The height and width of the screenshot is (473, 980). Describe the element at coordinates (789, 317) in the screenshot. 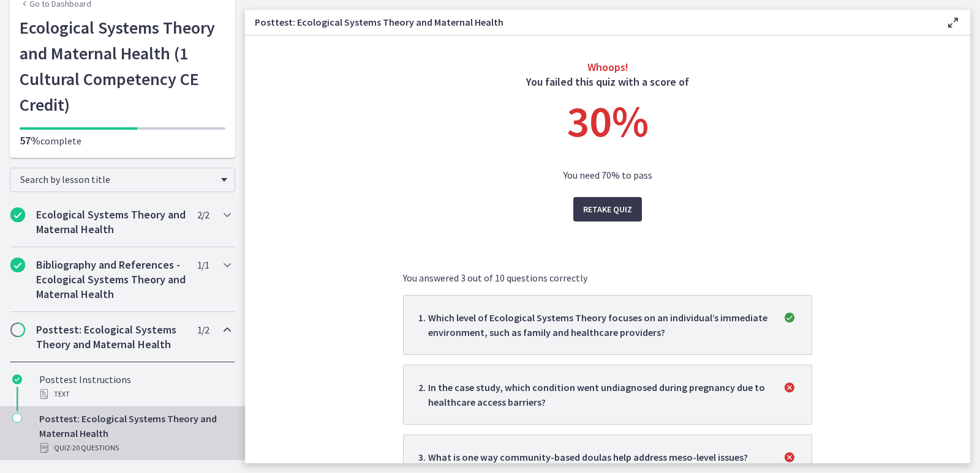

I see `i: correct` at that location.